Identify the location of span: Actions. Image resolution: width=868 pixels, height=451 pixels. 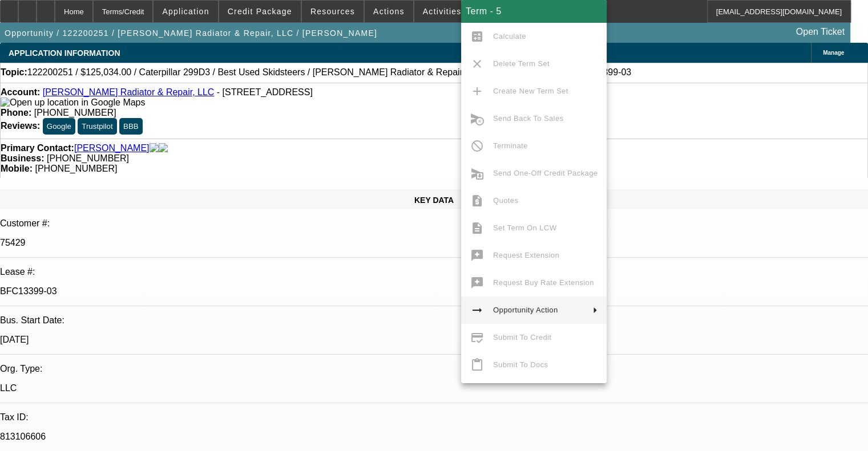
(388, 12).